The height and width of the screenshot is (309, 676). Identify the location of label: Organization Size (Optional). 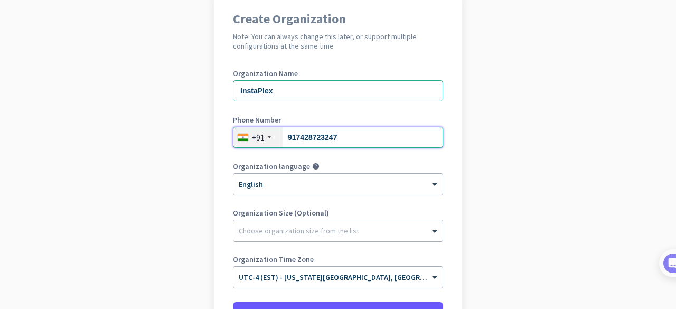
(338, 213).